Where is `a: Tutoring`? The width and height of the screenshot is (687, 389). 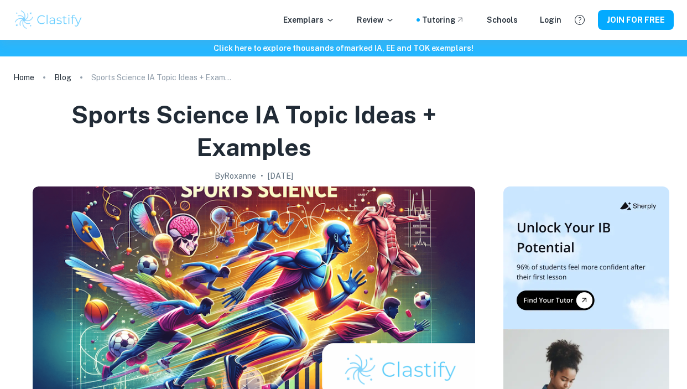 a: Tutoring is located at coordinates (443, 20).